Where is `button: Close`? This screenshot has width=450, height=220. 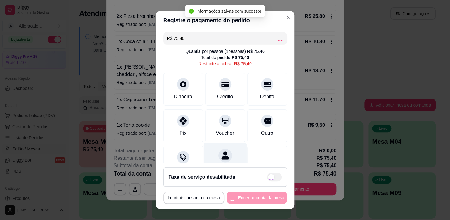
button: Close is located at coordinates (288, 17).